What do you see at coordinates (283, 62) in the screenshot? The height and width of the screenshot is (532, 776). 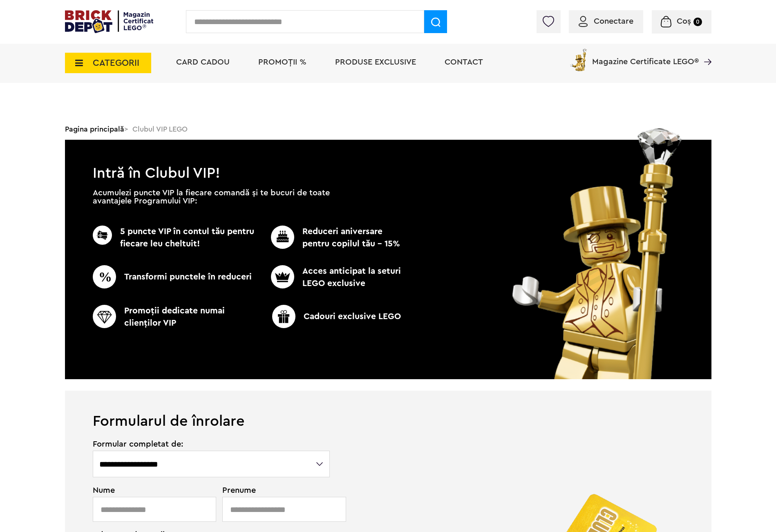 I see `span: PROMOȚII %` at bounding box center [283, 62].